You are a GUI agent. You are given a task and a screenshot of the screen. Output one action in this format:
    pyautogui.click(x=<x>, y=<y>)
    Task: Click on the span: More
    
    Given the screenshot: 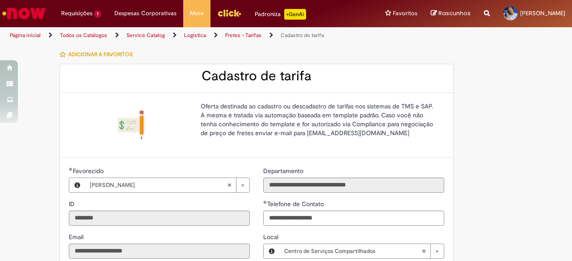 What is the action you would take?
    pyautogui.click(x=197, y=13)
    